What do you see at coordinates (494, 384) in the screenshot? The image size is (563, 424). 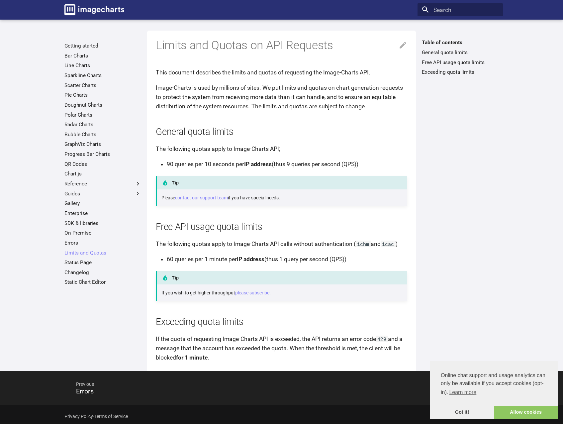 I see `span: Online chat support and usage analytics can only be available if you accept cookies (opt-in).` at bounding box center [494, 384].